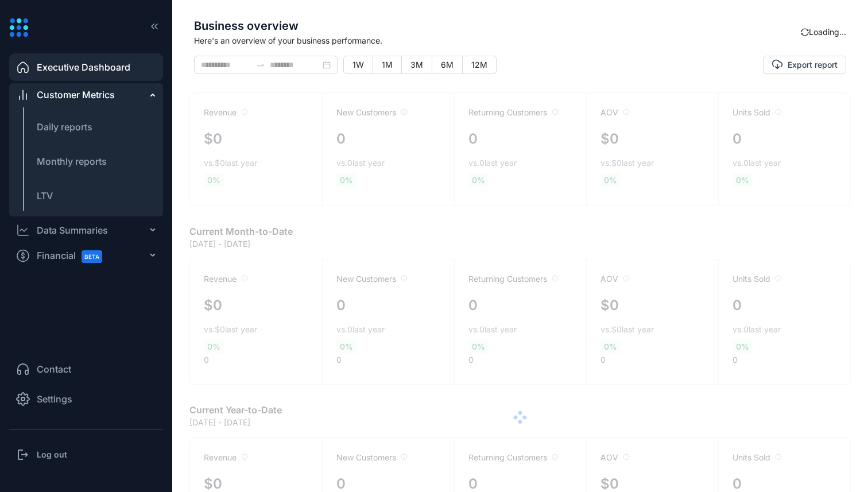  Describe the element at coordinates (497, 26) in the screenshot. I see `span: Business overview` at that location.